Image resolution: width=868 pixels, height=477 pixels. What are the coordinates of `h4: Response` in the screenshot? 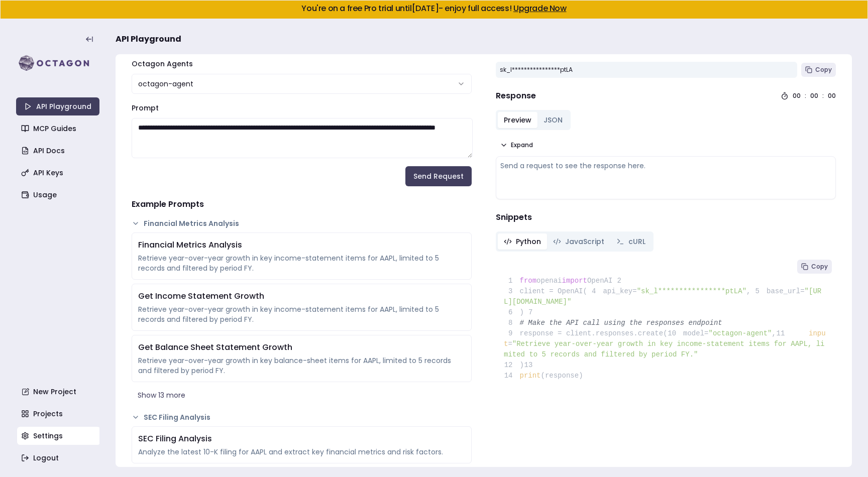 It's located at (516, 96).